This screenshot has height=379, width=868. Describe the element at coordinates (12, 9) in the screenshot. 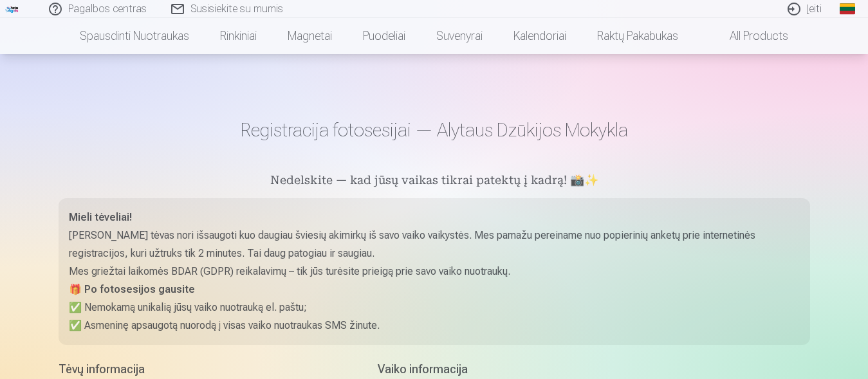

I see `img: /fa2` at that location.